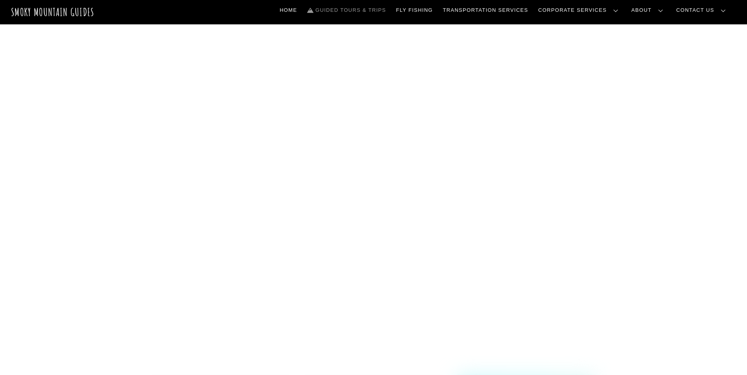 This screenshot has width=747, height=375. Describe the element at coordinates (485, 10) in the screenshot. I see `a: Transportation Services` at that location.